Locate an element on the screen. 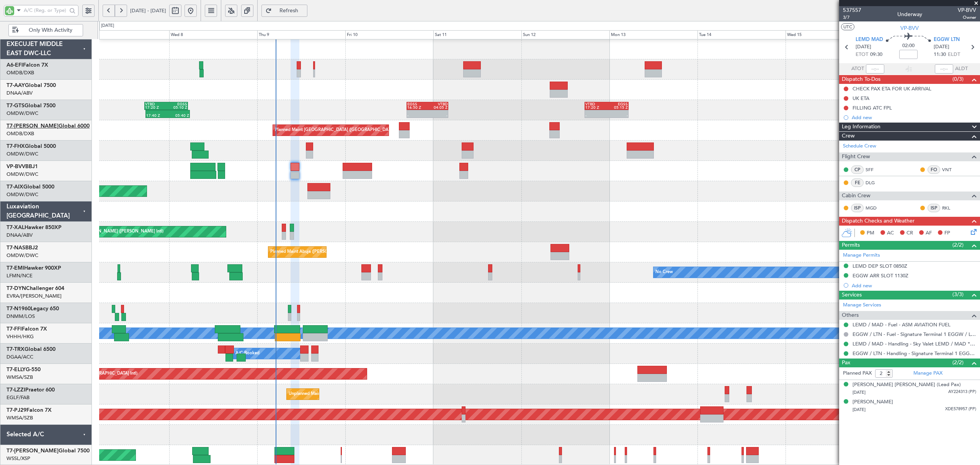 The height and width of the screenshot is (465, 980). span: AC is located at coordinates (890, 233).